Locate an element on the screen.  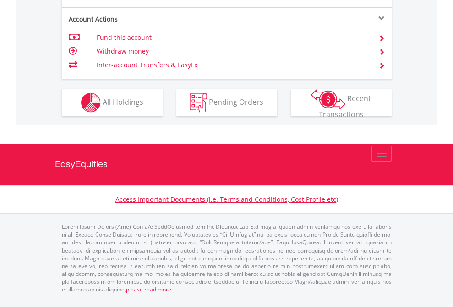
p: Lorem Ipsum Dolors (Ame) Con a/e SeddOeiusmod tem InciDiduntut Lab Etd mag aliquaen admin veniamq... is located at coordinates (227, 258).